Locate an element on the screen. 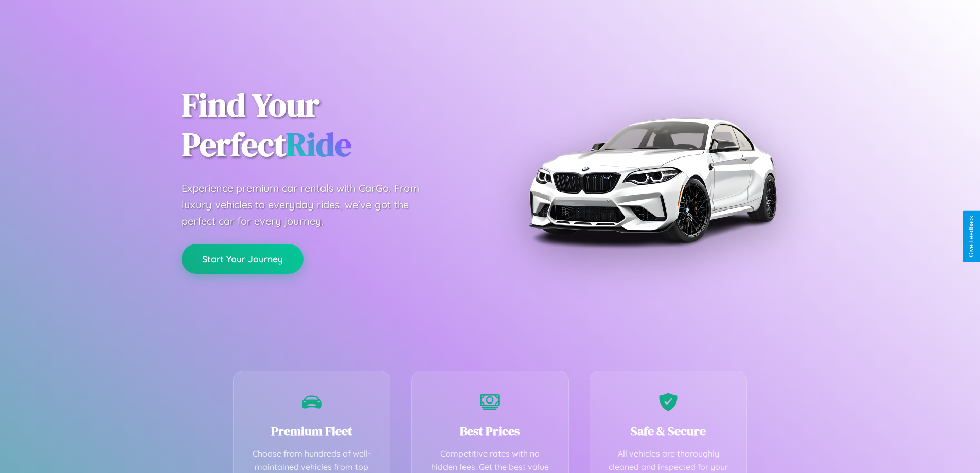 The image size is (980, 473). p: Experience premium car rentals with CarGo. From luxury vehicles to everyday rides, we've got the ... is located at coordinates (310, 205).